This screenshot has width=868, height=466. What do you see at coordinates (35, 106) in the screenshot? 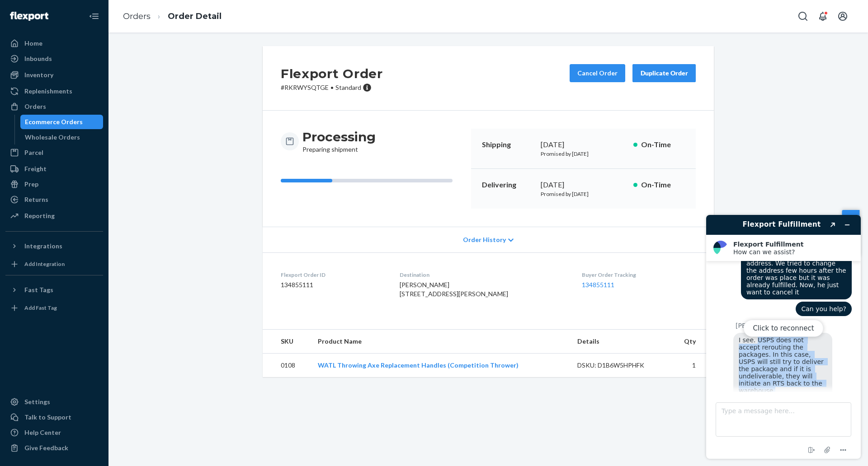
I see `div: Orders` at bounding box center [35, 106].